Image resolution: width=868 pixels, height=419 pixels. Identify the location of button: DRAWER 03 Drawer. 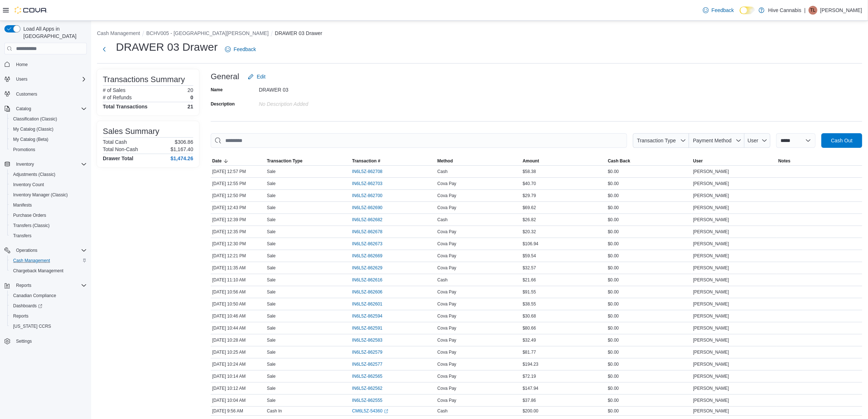
(298, 33).